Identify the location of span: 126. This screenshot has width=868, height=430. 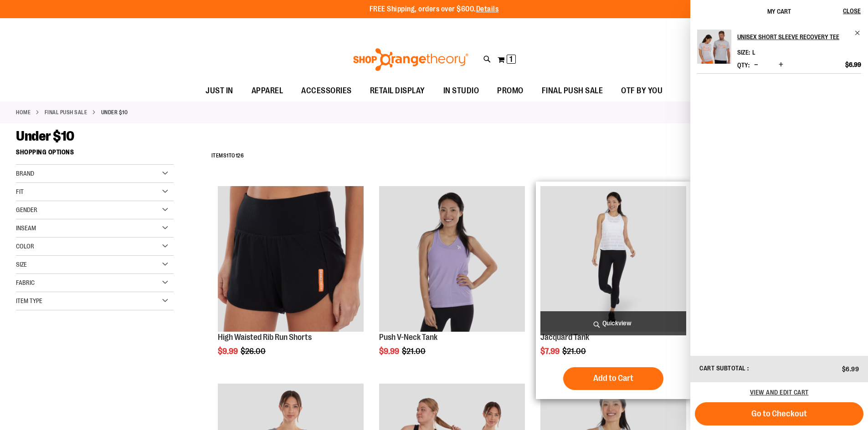
(240, 156).